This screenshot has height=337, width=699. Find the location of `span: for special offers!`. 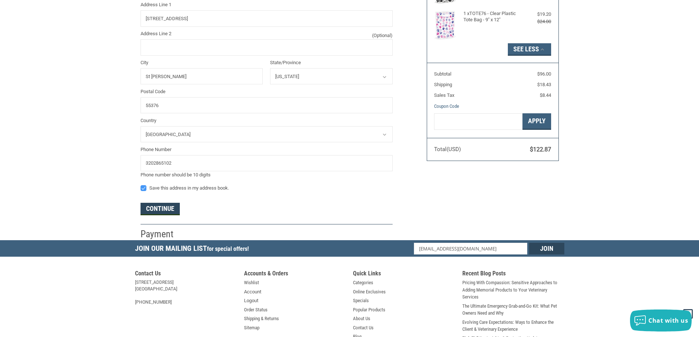

span: for special offers! is located at coordinates (228, 249).